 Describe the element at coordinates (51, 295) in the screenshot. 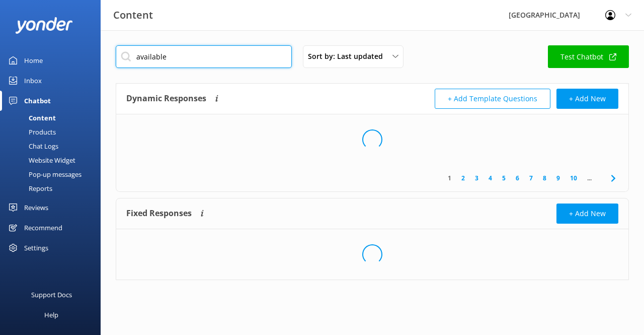

I see `div: Support Docs` at that location.